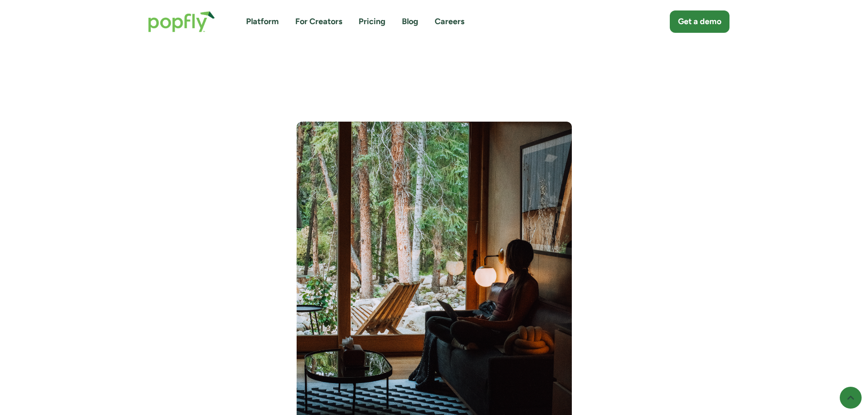 The width and height of the screenshot is (868, 415). What do you see at coordinates (262, 22) in the screenshot?
I see `a: Platform` at bounding box center [262, 22].